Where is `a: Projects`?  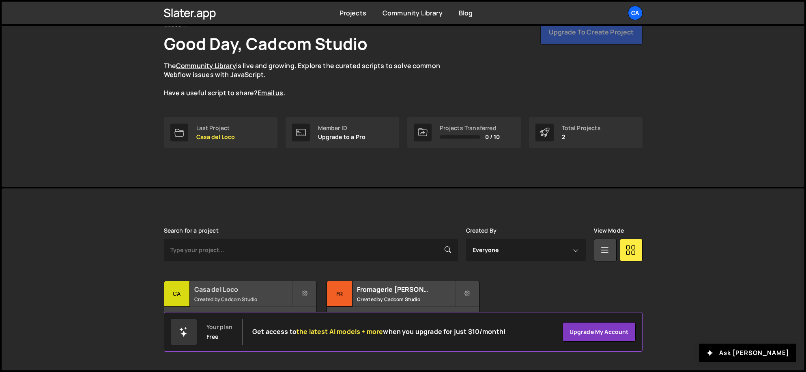 a: Projects is located at coordinates (353, 13).